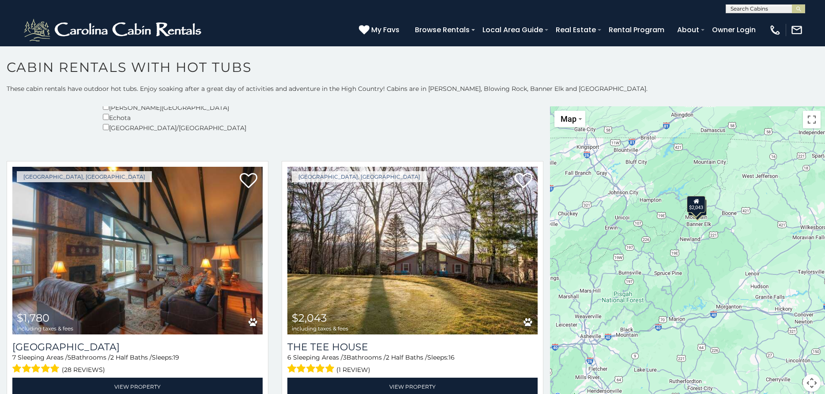 The width and height of the screenshot is (825, 394). What do you see at coordinates (83, 370) in the screenshot?
I see `span: (28 reviews)` at bounding box center [83, 370].